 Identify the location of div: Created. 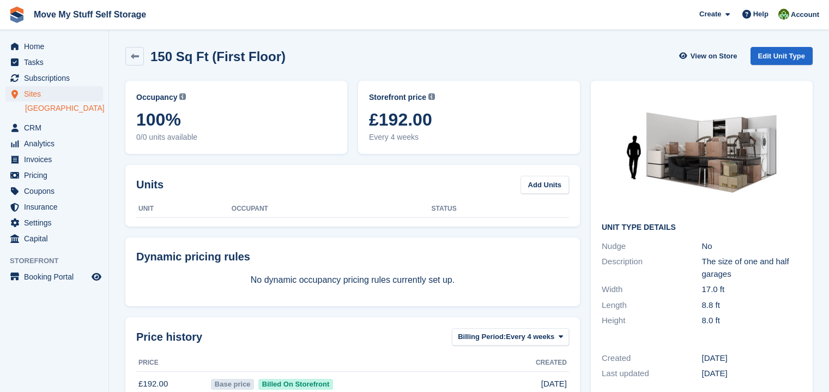
(652, 358).